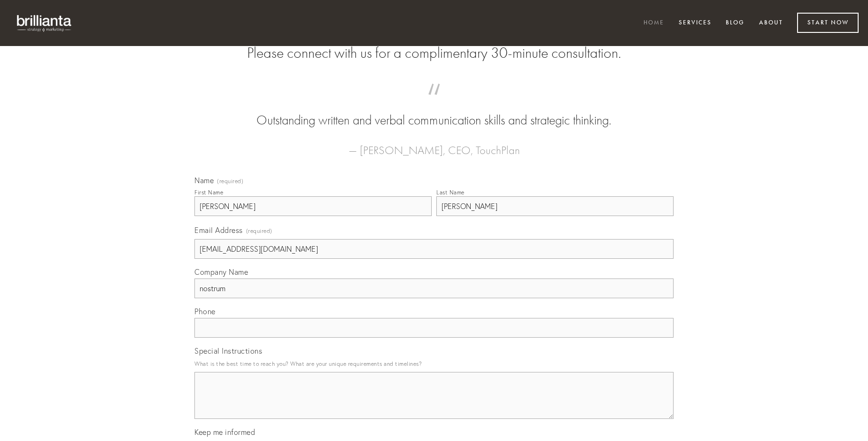 This screenshot has height=441, width=868. What do you see at coordinates (735, 23) in the screenshot?
I see `a: Blog` at bounding box center [735, 23].